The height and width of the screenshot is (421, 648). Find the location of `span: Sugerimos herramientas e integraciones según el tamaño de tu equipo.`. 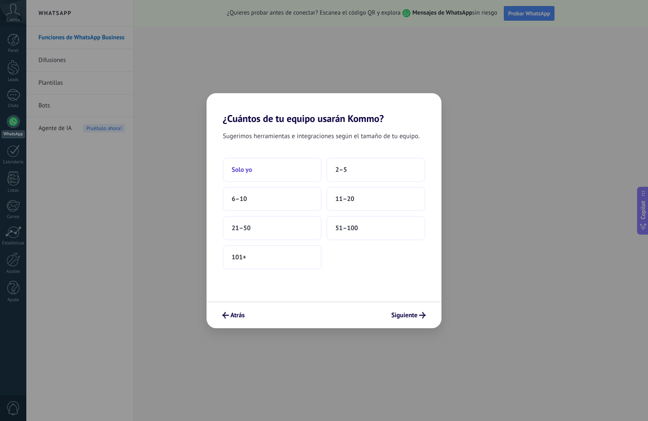

span: Sugerimos herramientas e integraciones según el tamaño de tu equipo. is located at coordinates (321, 136).